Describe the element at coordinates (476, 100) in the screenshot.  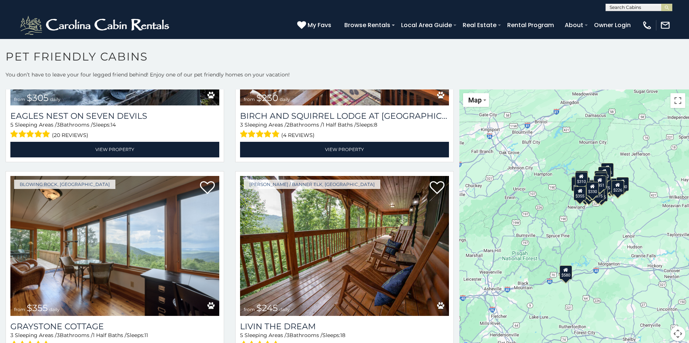
I see `button: Change map style` at that location.